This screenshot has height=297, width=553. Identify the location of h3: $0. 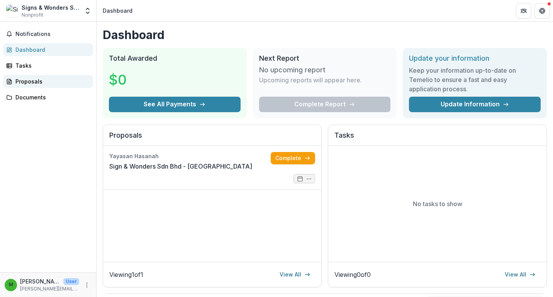
(138, 80).